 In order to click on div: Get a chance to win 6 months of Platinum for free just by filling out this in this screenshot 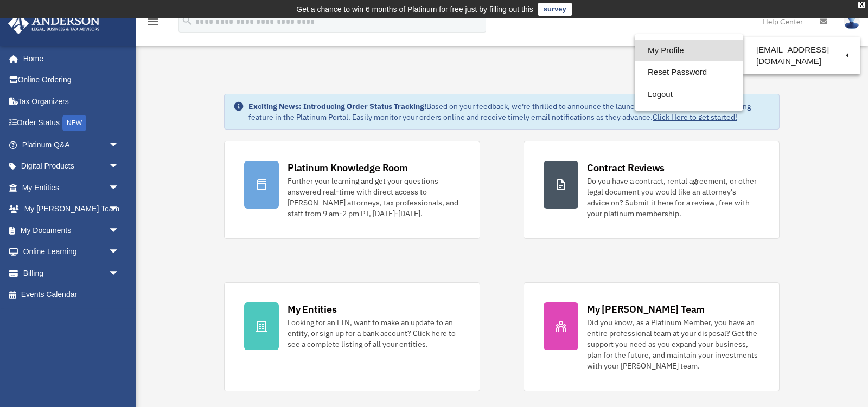, I will do `click(415, 9)`.